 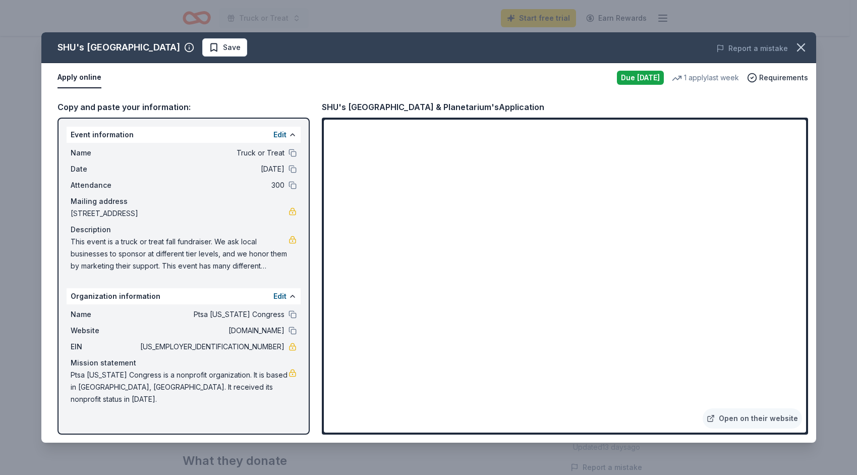 I want to click on div: Organization information, so click(x=184, y=296).